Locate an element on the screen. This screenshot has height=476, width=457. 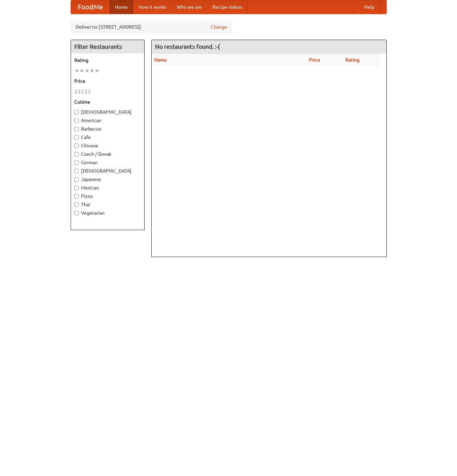
a: How it works is located at coordinates (152, 7).